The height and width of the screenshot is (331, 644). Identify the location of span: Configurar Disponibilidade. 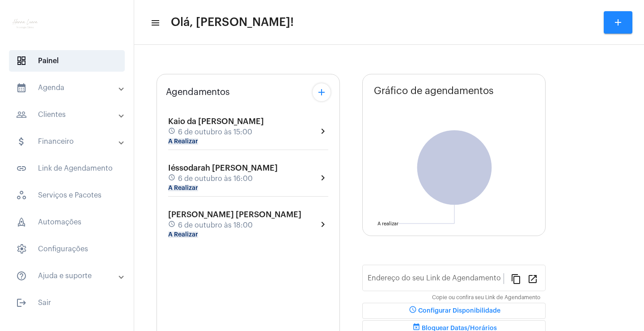
(454, 311).